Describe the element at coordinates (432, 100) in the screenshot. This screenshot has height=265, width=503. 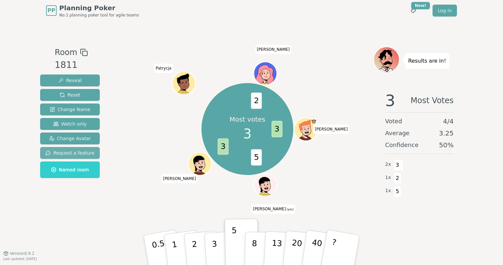
I see `span: Most Votes` at that location.